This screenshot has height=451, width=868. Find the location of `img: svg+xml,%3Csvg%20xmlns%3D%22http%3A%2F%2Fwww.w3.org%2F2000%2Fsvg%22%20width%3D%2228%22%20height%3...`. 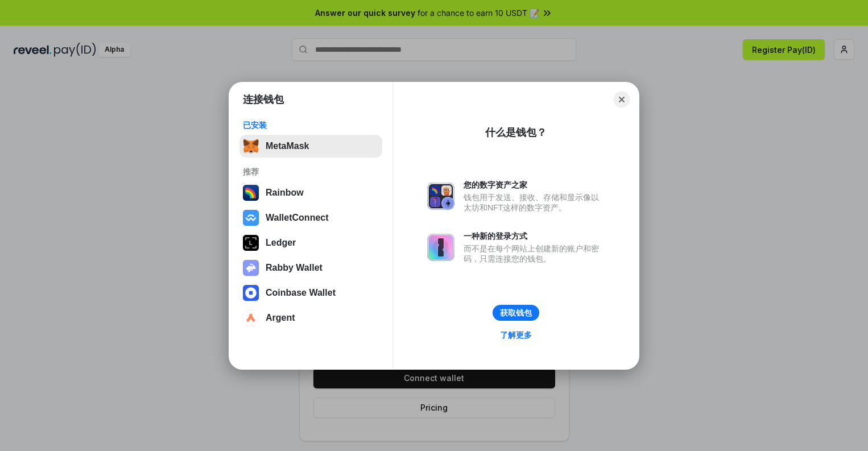

img: svg+xml,%3Csvg%20xmlns%3D%22http%3A%2F%2Fwww.w3.org%2F2000%2Fsvg%22%20width%3D%2228%22%20height%3... is located at coordinates (251, 243).